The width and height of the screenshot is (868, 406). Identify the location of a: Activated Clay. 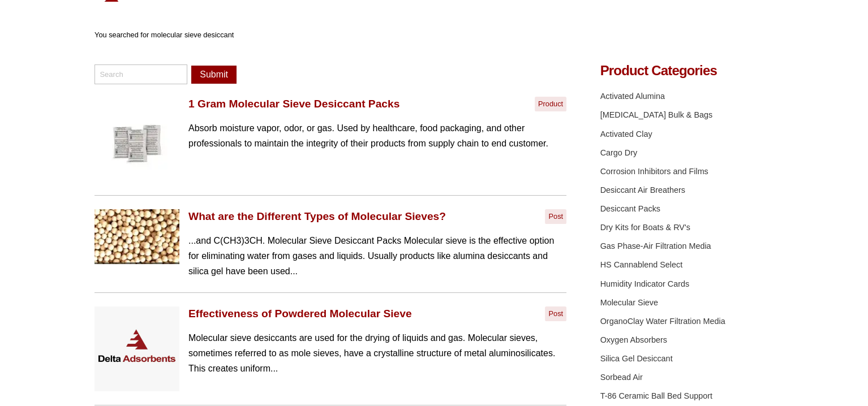
(626, 134).